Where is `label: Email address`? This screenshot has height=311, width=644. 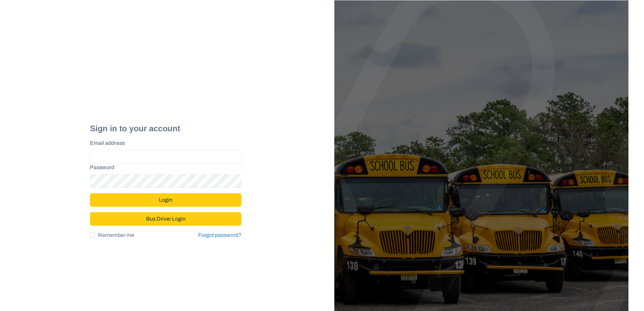
label: Email address is located at coordinates (164, 143).